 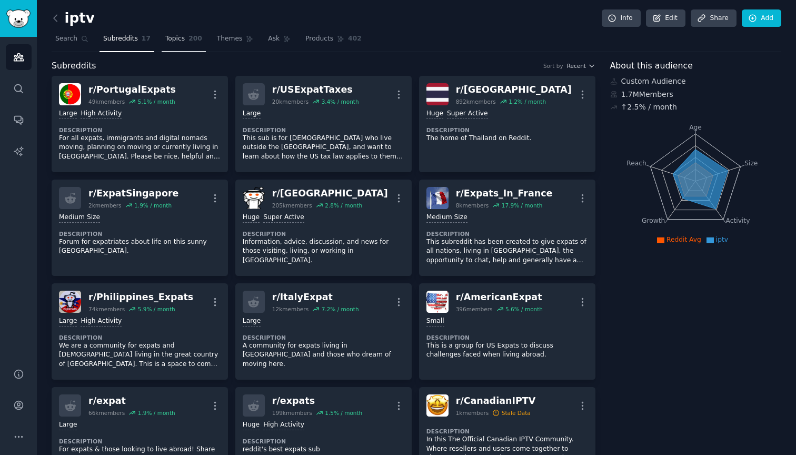 What do you see at coordinates (340, 102) in the screenshot?
I see `div: 3.4 % / month` at bounding box center [340, 102].